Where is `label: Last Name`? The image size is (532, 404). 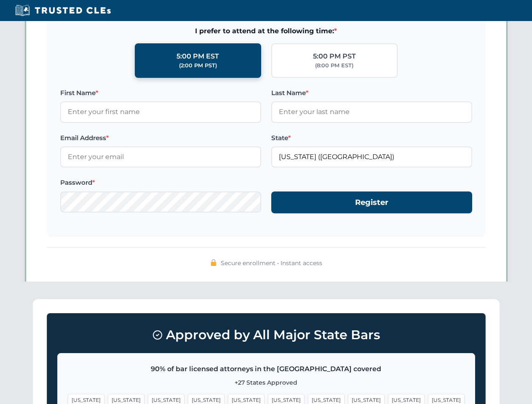
label: Last Name is located at coordinates (371, 93).